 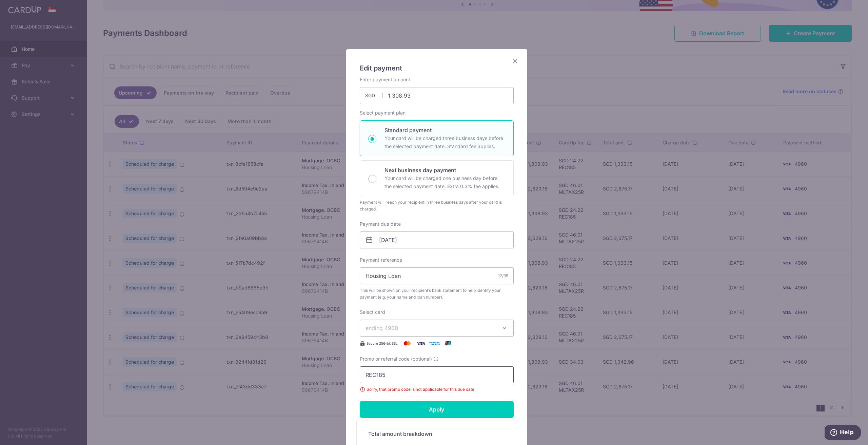 I want to click on label: Payment reference, so click(x=381, y=260).